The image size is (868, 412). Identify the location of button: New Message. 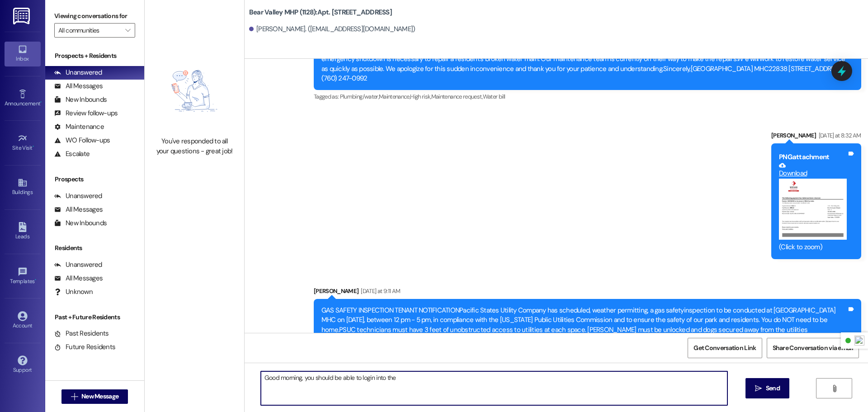
(95, 397).